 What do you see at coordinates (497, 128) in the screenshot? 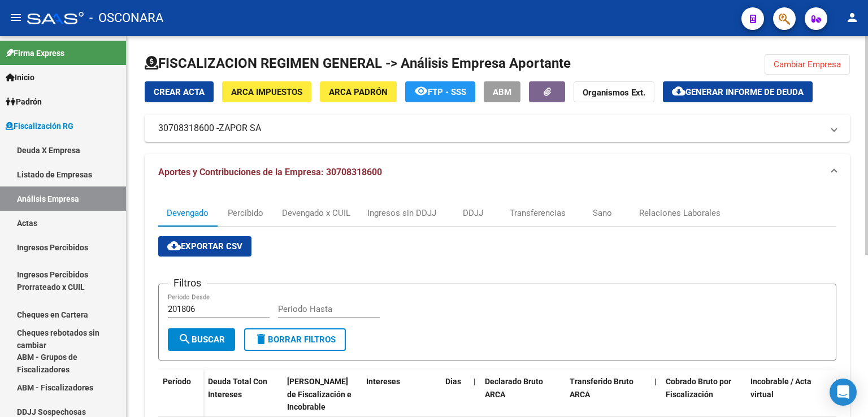
I see `mat-expansion-panel-header: 30708318600 -ZAPOR SA` at bounding box center [497, 128].